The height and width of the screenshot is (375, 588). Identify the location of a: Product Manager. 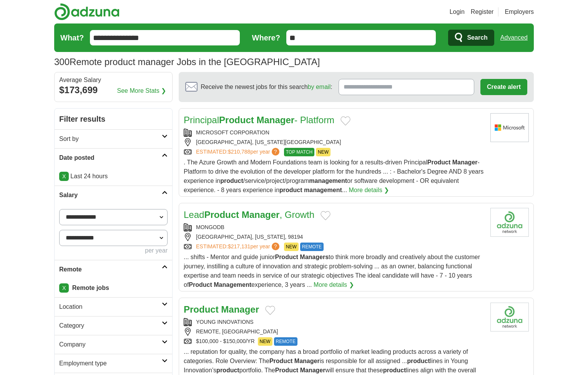
(222, 309).